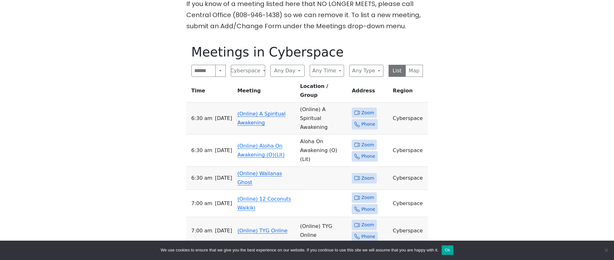  I want to click on td: Aloha On Awakening (O) (Lit), so click(323, 151).